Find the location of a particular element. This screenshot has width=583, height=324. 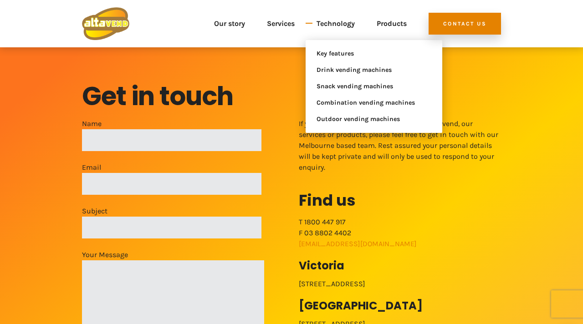

span: Snack vending machines is located at coordinates (366, 87).